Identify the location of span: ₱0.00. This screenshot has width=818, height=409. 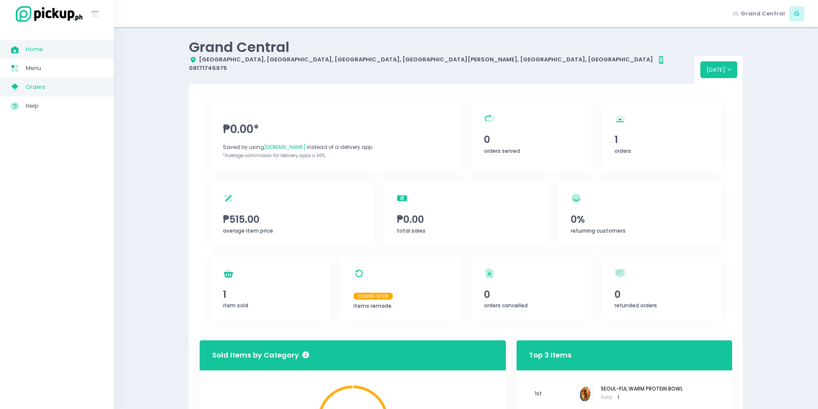
(466, 219).